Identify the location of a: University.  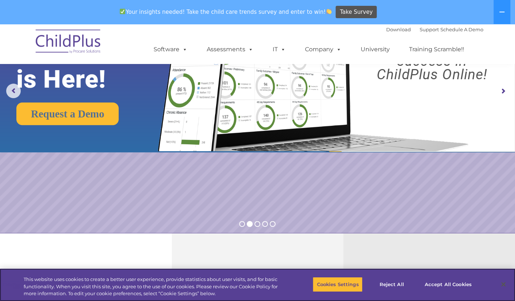
(375, 49).